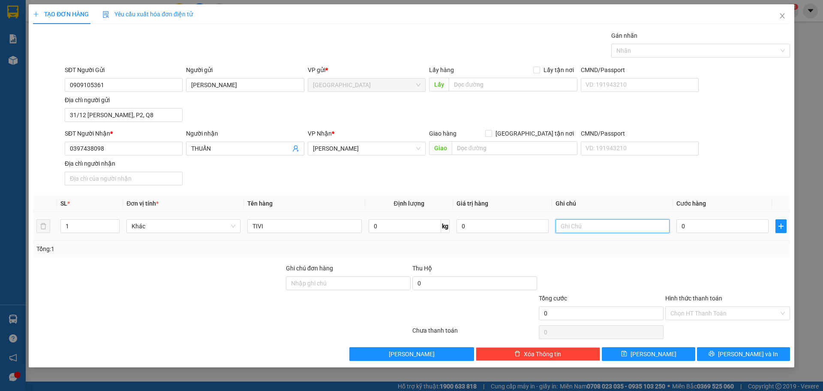  I want to click on label: Ghi chú đơn hàng, so click(310, 268).